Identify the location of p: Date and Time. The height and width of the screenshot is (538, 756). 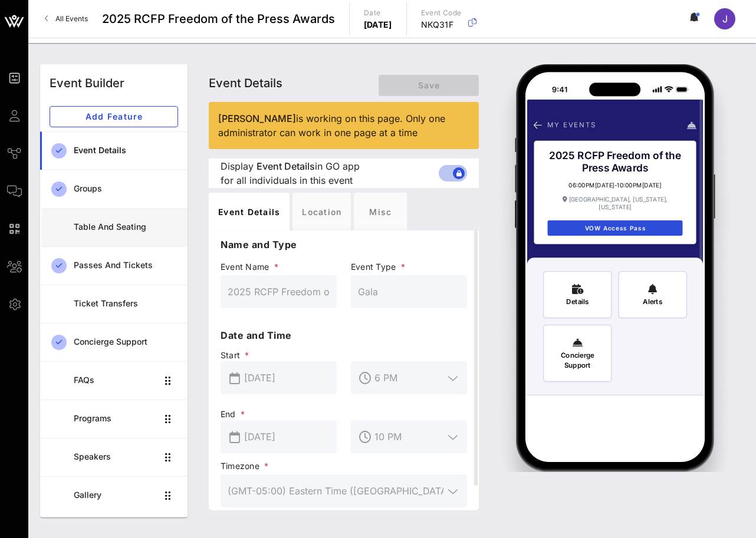
(344, 335).